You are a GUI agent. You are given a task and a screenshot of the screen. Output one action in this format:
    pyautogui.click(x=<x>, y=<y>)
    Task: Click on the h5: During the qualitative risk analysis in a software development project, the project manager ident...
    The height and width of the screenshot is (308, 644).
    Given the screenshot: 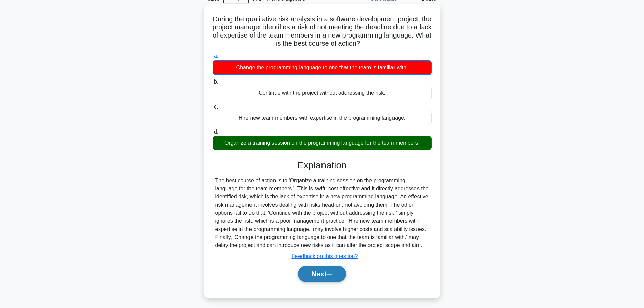 What is the action you would take?
    pyautogui.click(x=322, y=31)
    